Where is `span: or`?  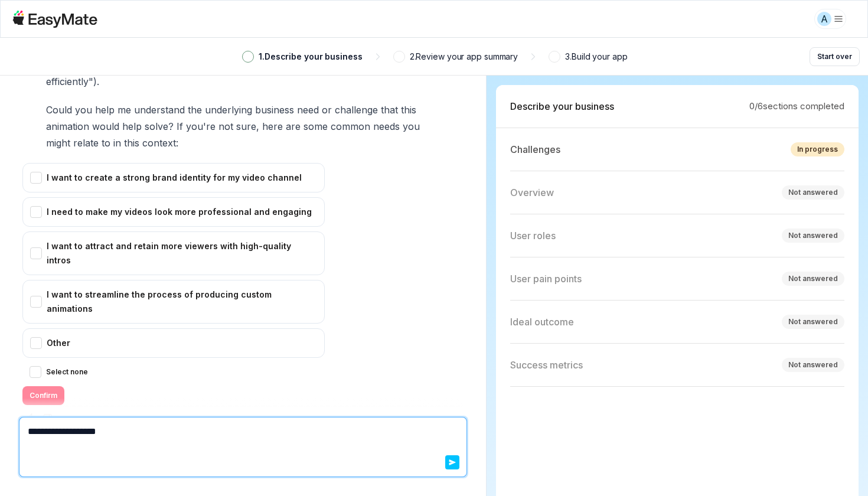 span: or is located at coordinates (326, 110).